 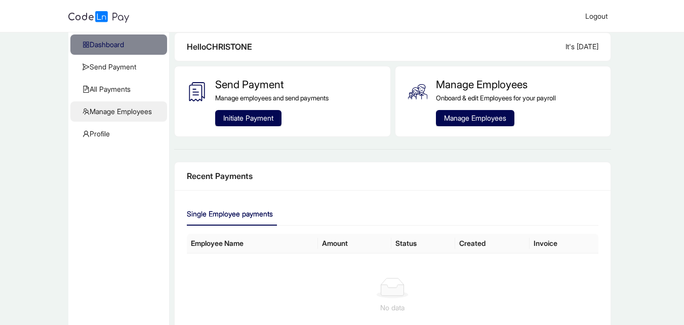 What do you see at coordinates (297, 98) in the screenshot?
I see `p: Manage employees and send payments` at bounding box center [297, 98].